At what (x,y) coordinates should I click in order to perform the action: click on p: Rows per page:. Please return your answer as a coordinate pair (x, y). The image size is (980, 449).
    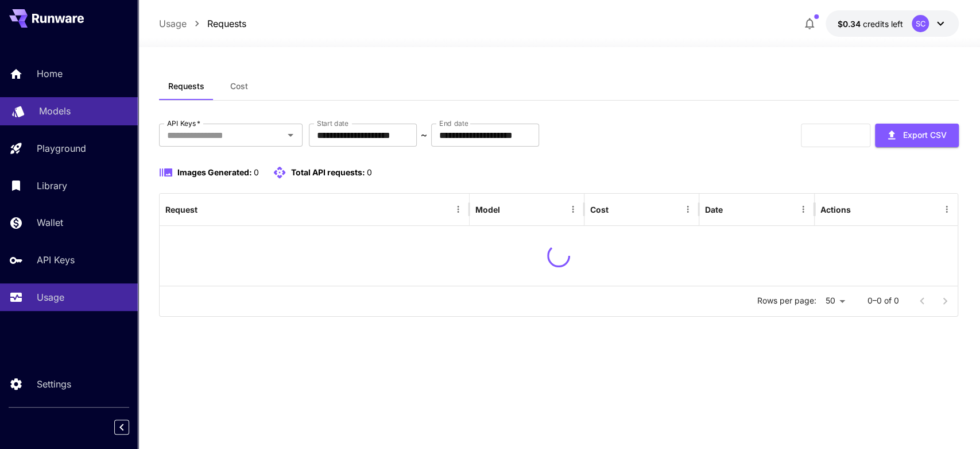
    Looking at the image, I should click on (786, 300).